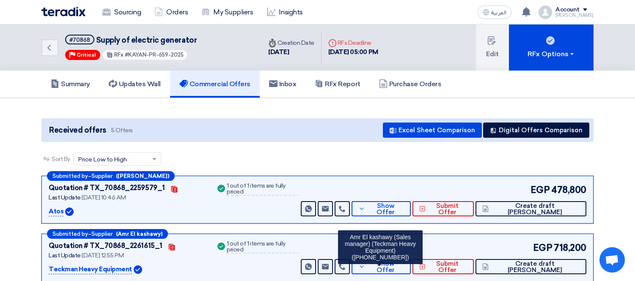  I want to click on a: RFx Report, so click(337, 84).